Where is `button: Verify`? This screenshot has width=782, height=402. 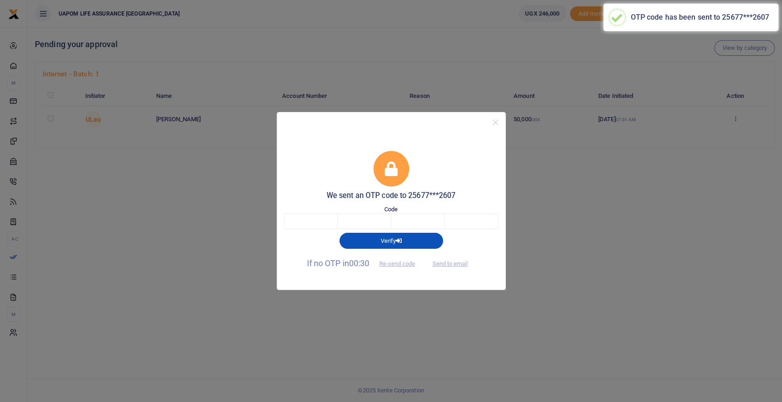
button: Verify is located at coordinates (391, 241).